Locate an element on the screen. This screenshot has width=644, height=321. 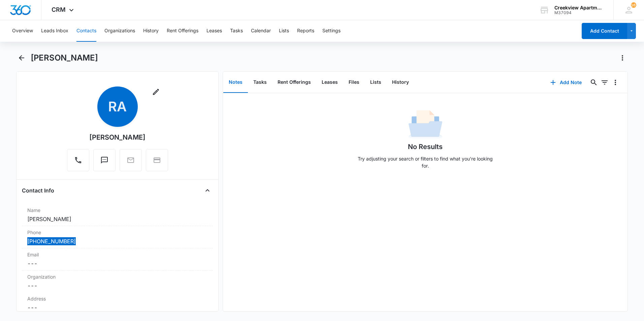
button: Actions is located at coordinates (623, 58).